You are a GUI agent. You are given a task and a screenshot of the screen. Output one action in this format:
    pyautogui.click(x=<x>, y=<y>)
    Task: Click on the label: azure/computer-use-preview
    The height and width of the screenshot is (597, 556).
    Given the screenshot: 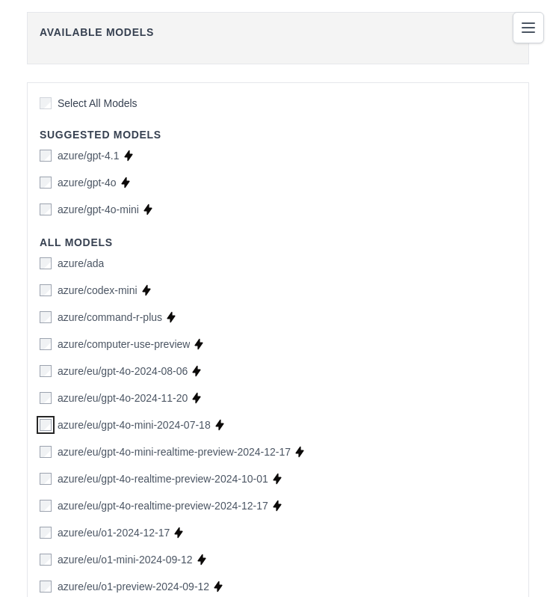 What is the action you would take?
    pyautogui.click(x=123, y=344)
    